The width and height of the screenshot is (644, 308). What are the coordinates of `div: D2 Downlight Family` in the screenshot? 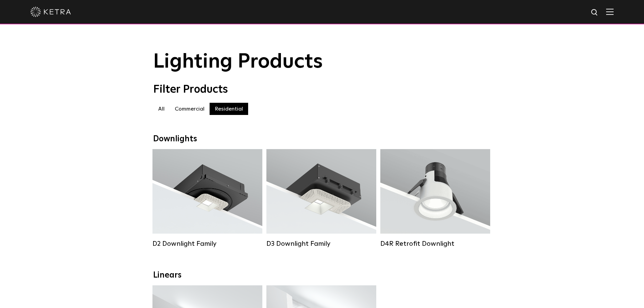 It's located at (207, 243).